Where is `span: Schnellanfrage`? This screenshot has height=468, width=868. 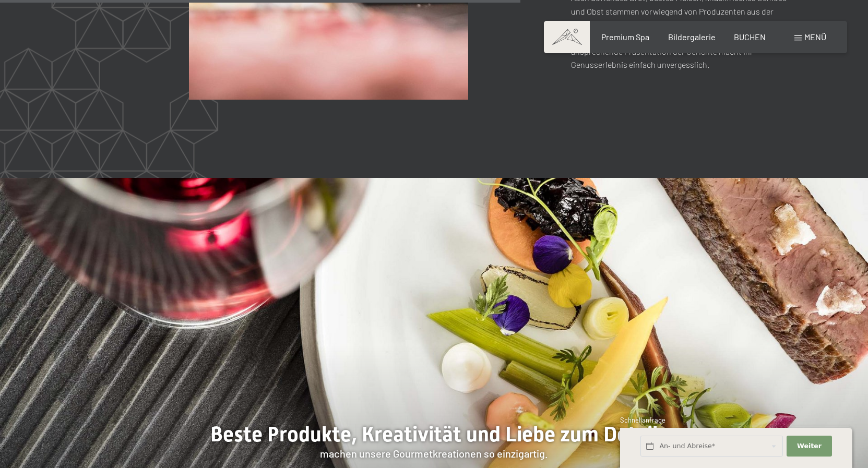
span: Schnellanfrage is located at coordinates (643, 420).